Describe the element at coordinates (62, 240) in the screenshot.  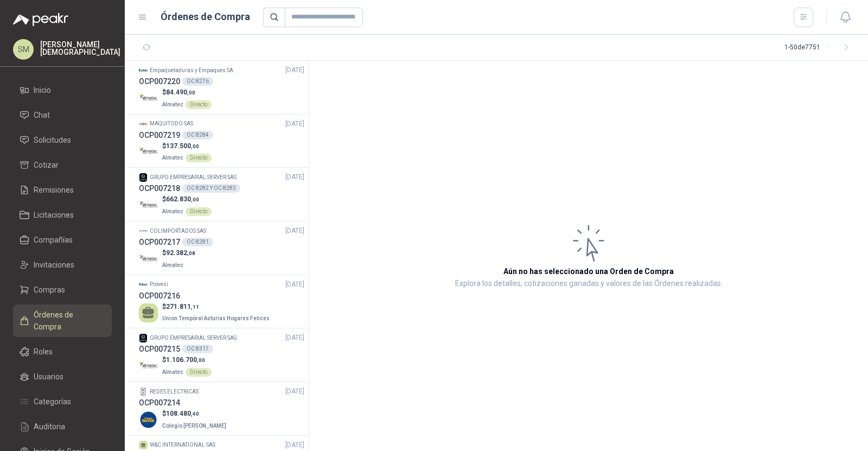
I see `a: Compañías` at that location.